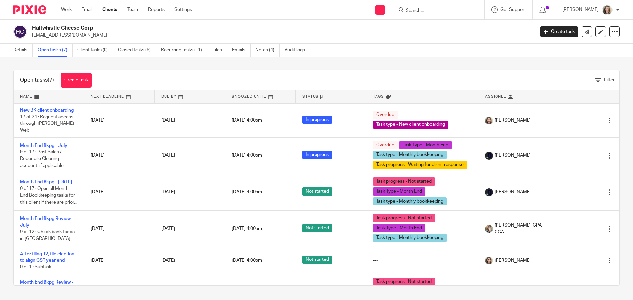 This screenshot has width=633, height=300. What do you see at coordinates (137, 50) in the screenshot?
I see `a: Closed tasks (5)` at bounding box center [137, 50].